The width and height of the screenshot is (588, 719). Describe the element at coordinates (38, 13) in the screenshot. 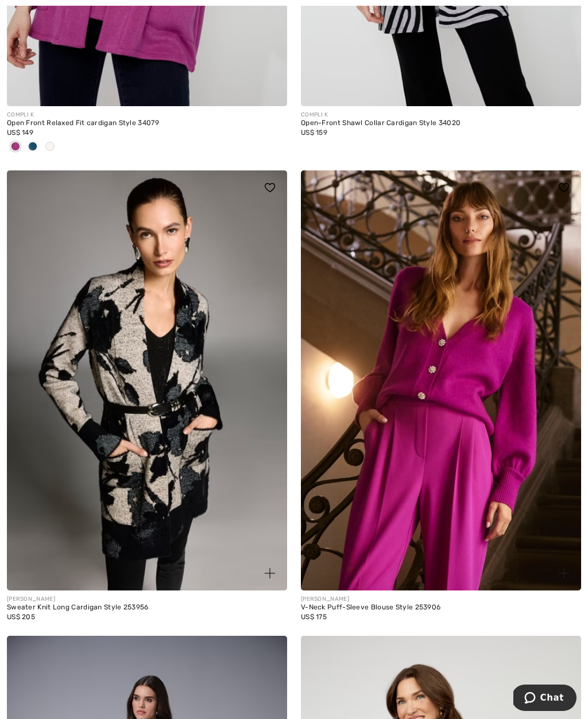

I see `span: Chat` at that location.